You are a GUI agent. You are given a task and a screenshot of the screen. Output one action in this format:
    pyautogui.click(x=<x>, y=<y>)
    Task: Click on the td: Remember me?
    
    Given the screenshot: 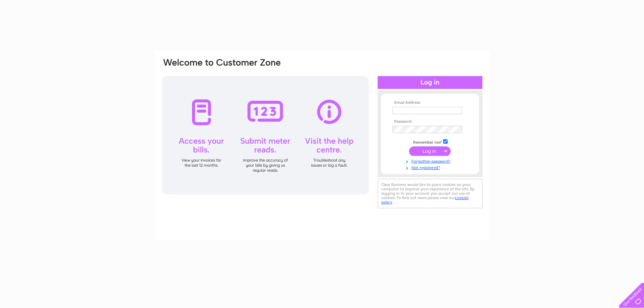 What is the action you would take?
    pyautogui.click(x=430, y=142)
    